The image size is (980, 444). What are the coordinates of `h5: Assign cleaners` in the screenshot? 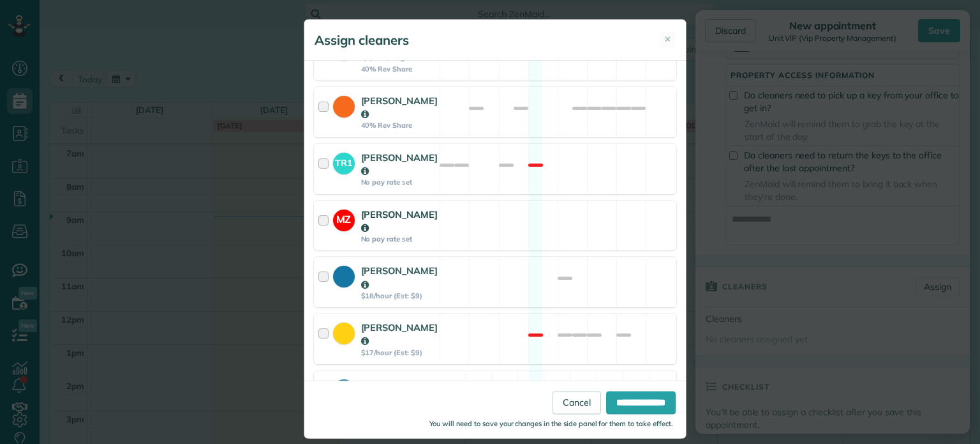 It's located at (361, 40).